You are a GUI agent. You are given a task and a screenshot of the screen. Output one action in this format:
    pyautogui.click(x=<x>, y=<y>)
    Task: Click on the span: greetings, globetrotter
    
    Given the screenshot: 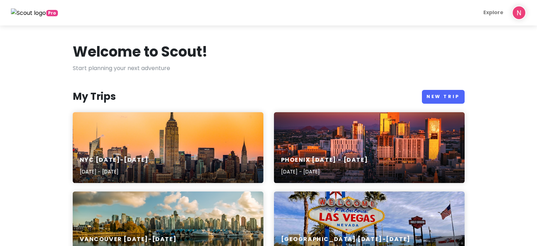 What is the action you would take?
    pyautogui.click(x=52, y=13)
    